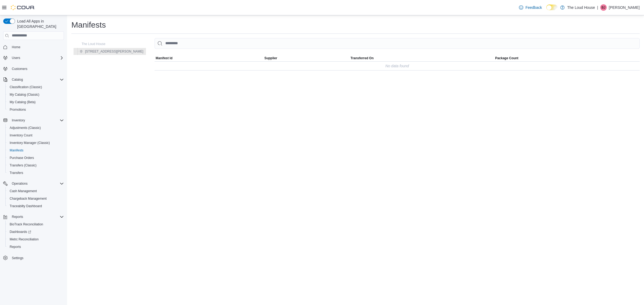 This screenshot has width=644, height=305. I want to click on a: Feedback, so click(531, 8).